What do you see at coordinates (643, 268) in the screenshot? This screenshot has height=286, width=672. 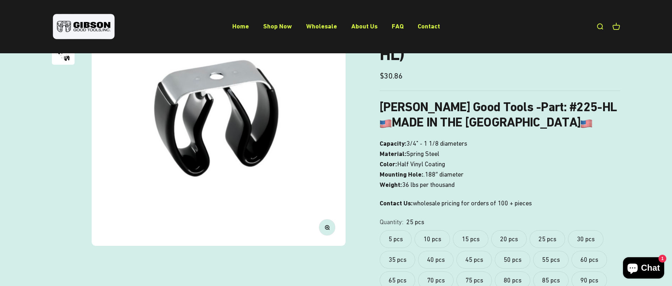 I see `inbox-online-store-chat: Shopify online store chat` at bounding box center [643, 268].